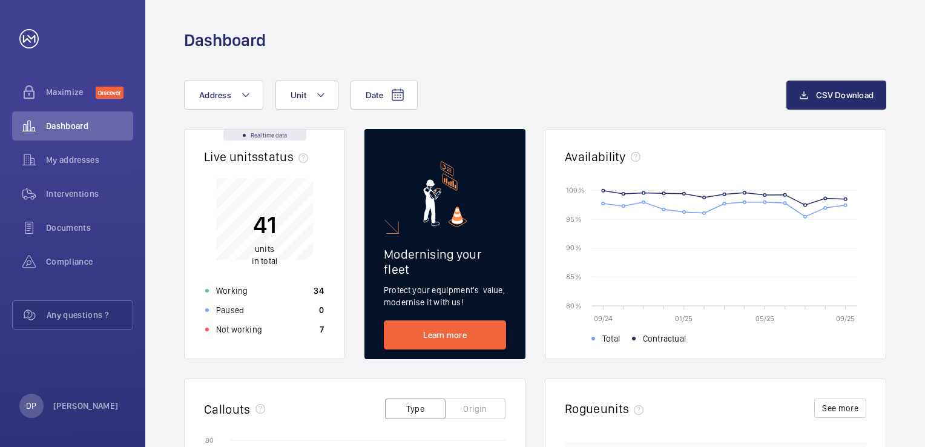 This screenshot has height=447, width=925. What do you see at coordinates (575, 189) in the screenshot?
I see `text: 100 %` at bounding box center [575, 189].